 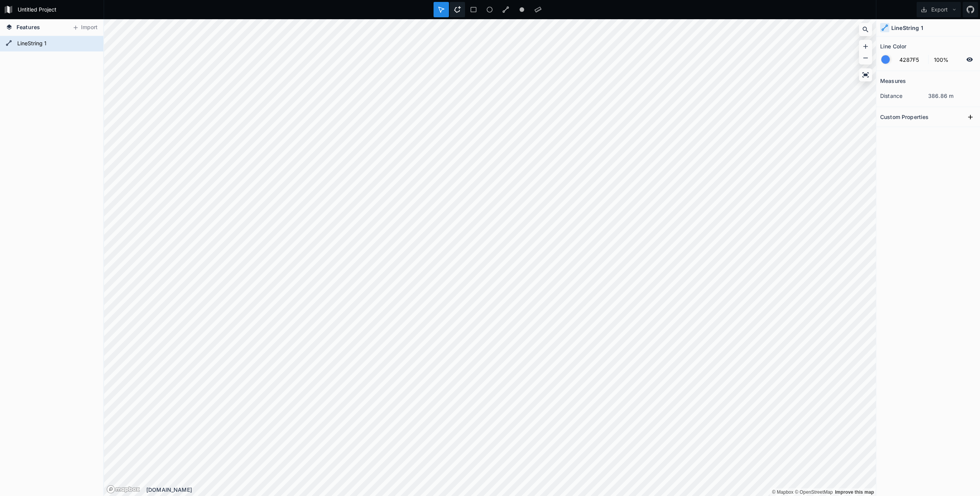 What do you see at coordinates (28, 27) in the screenshot?
I see `span: Features` at bounding box center [28, 27].